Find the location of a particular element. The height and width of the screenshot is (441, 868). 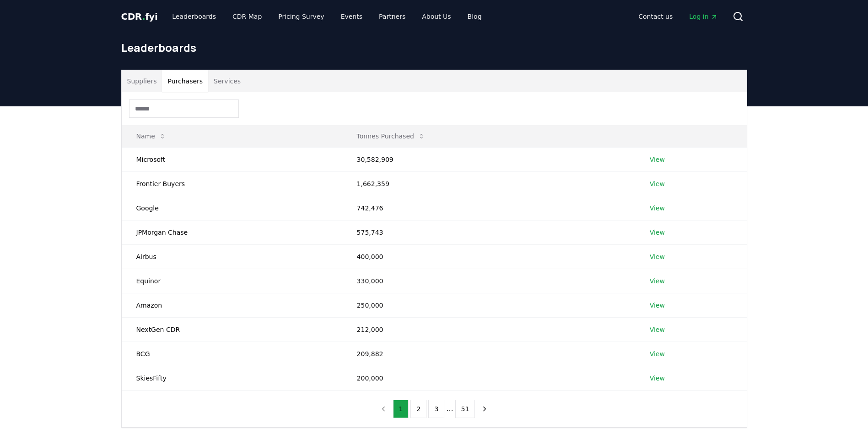

td: Airbus is located at coordinates (232, 256).